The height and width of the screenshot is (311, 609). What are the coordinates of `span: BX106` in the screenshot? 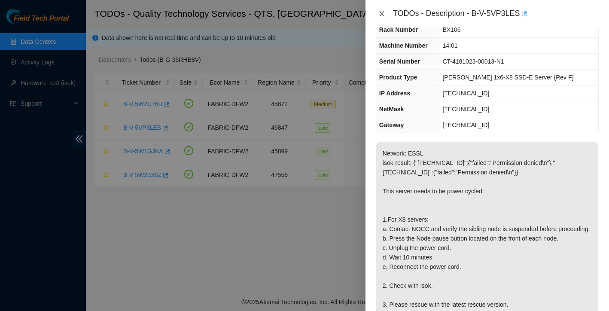 It's located at (451, 30).